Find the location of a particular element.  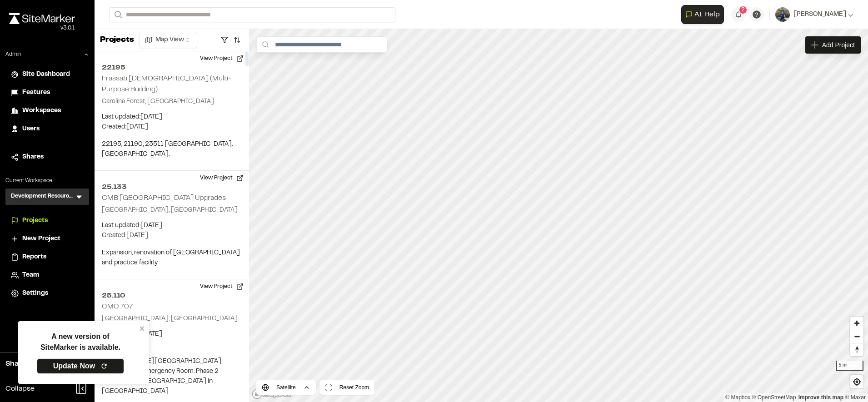

div: Oh geez...please don't... is located at coordinates (42, 28).